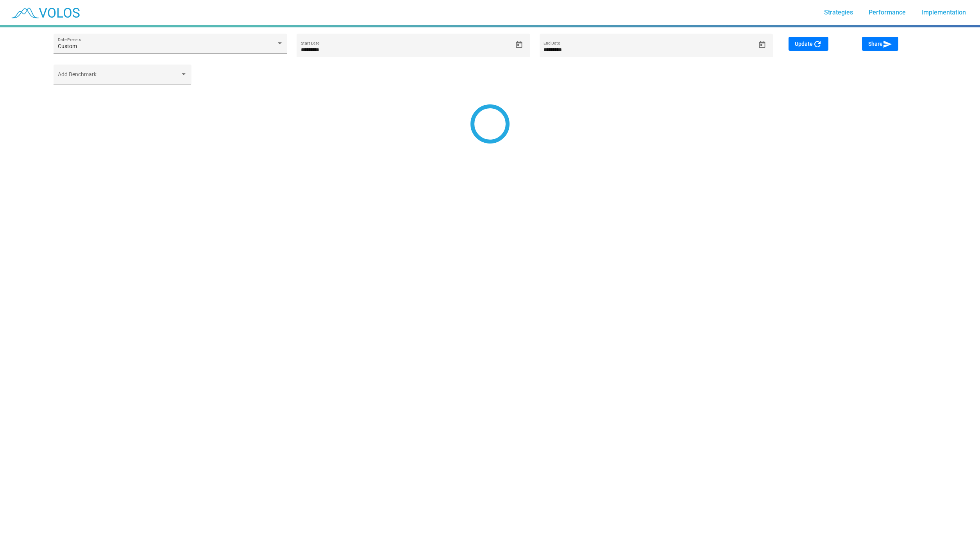 Image resolution: width=980 pixels, height=542 pixels. What do you see at coordinates (839, 12) in the screenshot?
I see `a: Strategies` at bounding box center [839, 12].